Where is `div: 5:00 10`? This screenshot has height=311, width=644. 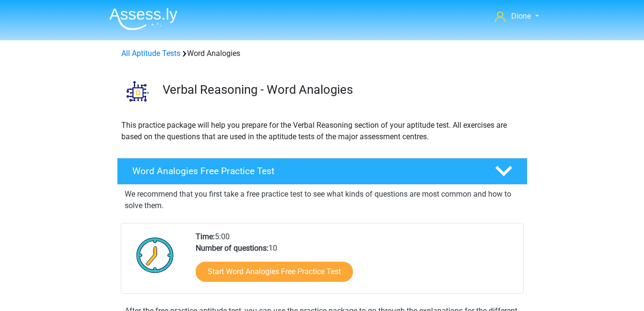
div: 5:00 10 is located at coordinates (356, 262).